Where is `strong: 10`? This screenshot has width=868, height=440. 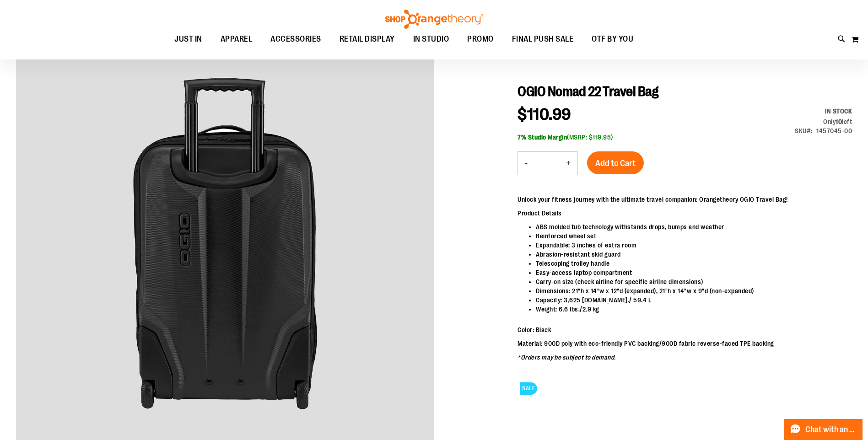
strong: 10 is located at coordinates (839, 122).